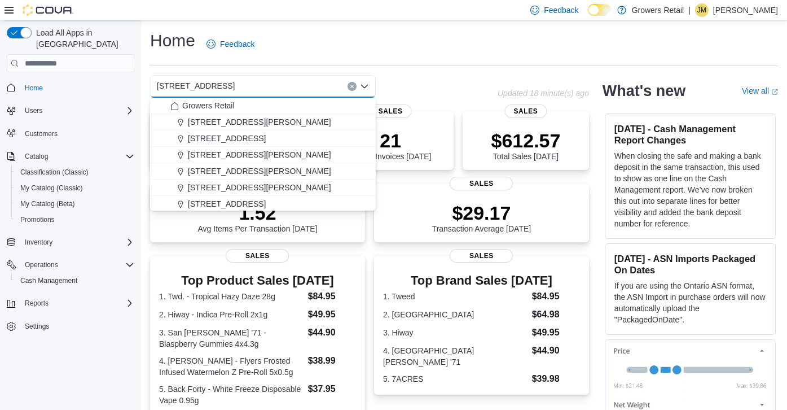  I want to click on div: Choose from the following options, so click(263, 179).